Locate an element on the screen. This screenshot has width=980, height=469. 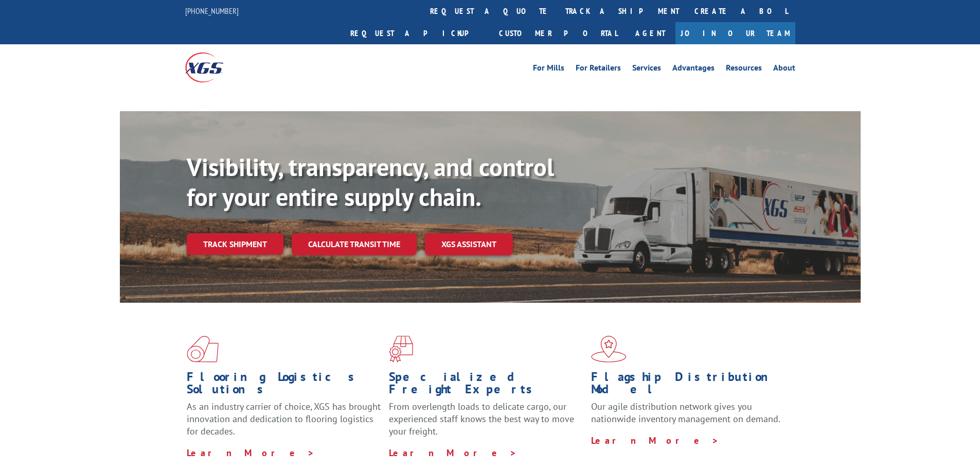
a: Resources is located at coordinates (743, 70).